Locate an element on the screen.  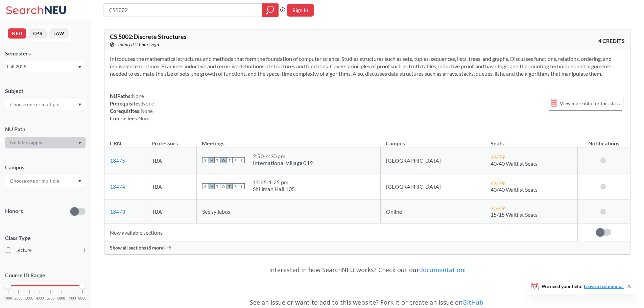
button: NEU is located at coordinates (17, 33).